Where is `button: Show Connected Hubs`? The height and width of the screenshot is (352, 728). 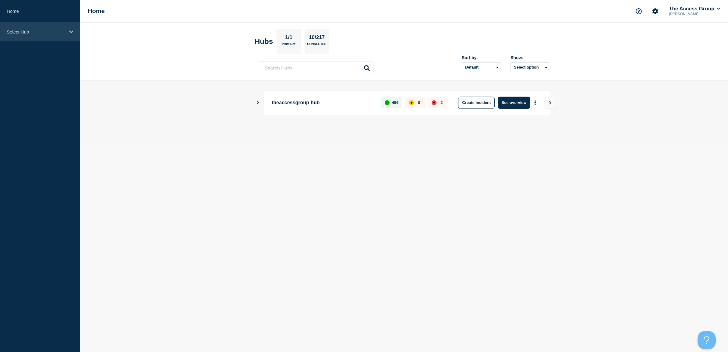 button: Show Connected Hubs is located at coordinates (258, 102).